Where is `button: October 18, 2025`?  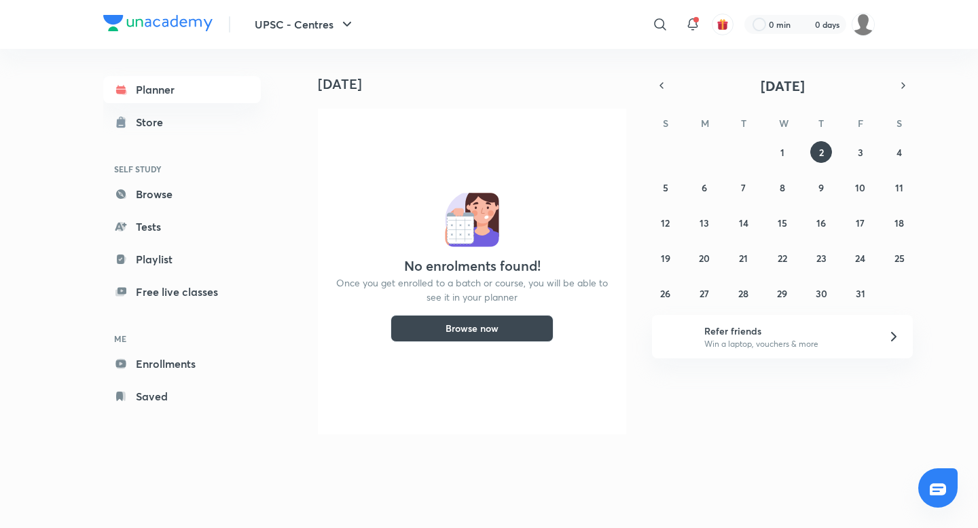
button: October 18, 2025 is located at coordinates (899, 223).